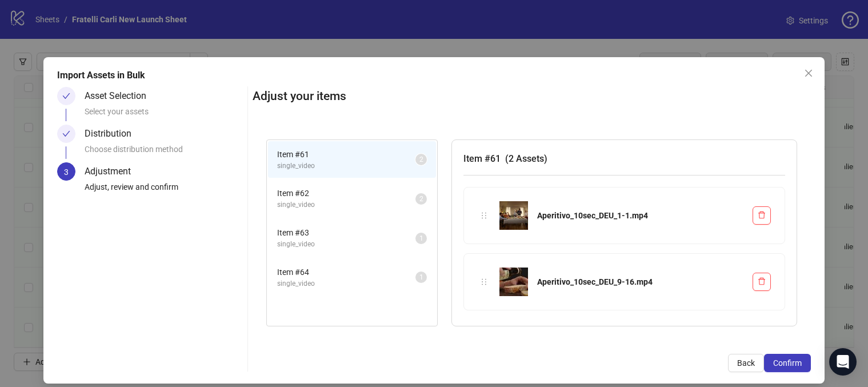 This screenshot has height=387, width=868. Describe the element at coordinates (434, 76) in the screenshot. I see `div: Import Assets in Bulk` at that location.